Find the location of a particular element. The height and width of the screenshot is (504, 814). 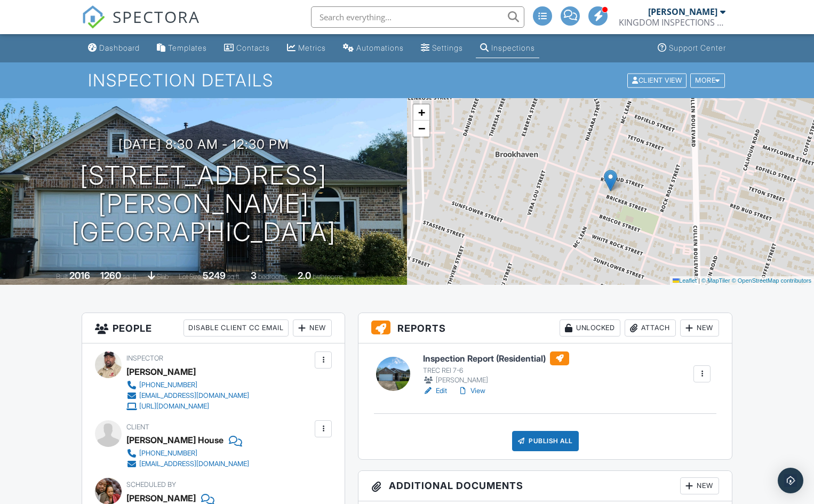

div: TREC REI 7-6 is located at coordinates (496, 370).